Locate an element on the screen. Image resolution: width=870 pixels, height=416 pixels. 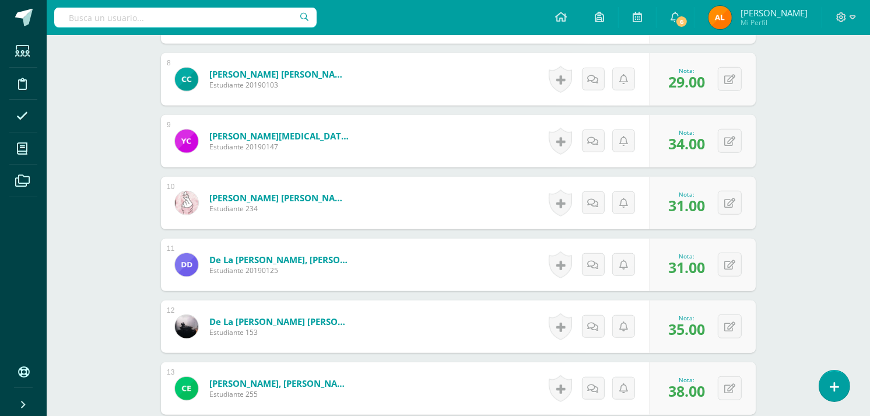
img: 7c522403d9ccf42216f7c099d830469e.png is located at coordinates (720, 17).